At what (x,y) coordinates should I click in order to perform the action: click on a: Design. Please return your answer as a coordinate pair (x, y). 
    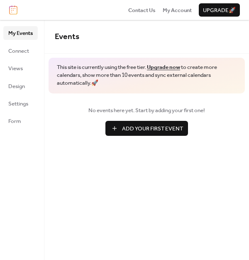
    Looking at the image, I should click on (20, 86).